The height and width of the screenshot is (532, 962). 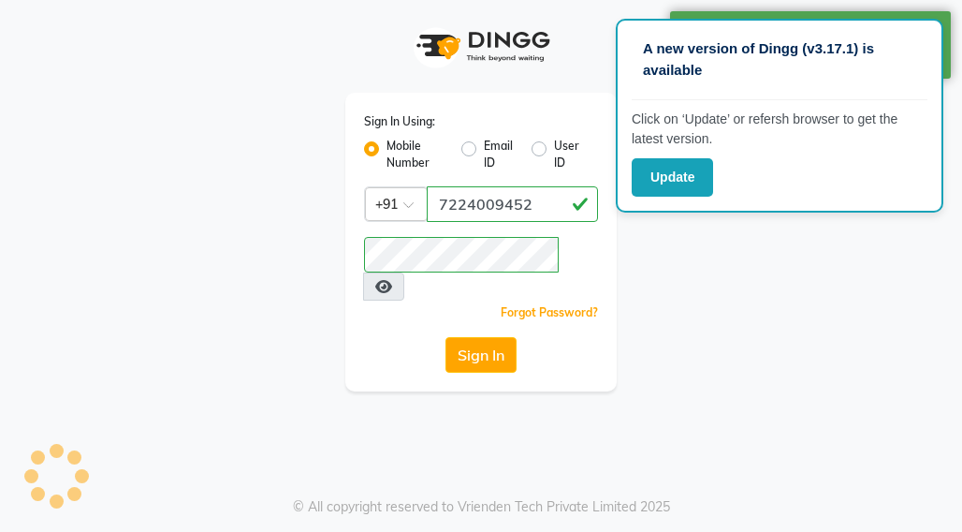 I want to click on label: Mobile Number, so click(x=417, y=154).